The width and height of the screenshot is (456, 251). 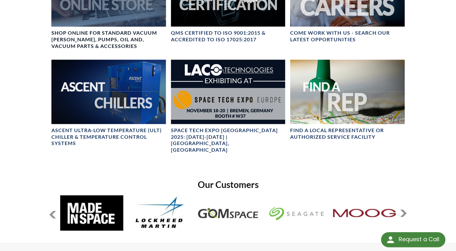 I want to click on img: round button, so click(x=390, y=240).